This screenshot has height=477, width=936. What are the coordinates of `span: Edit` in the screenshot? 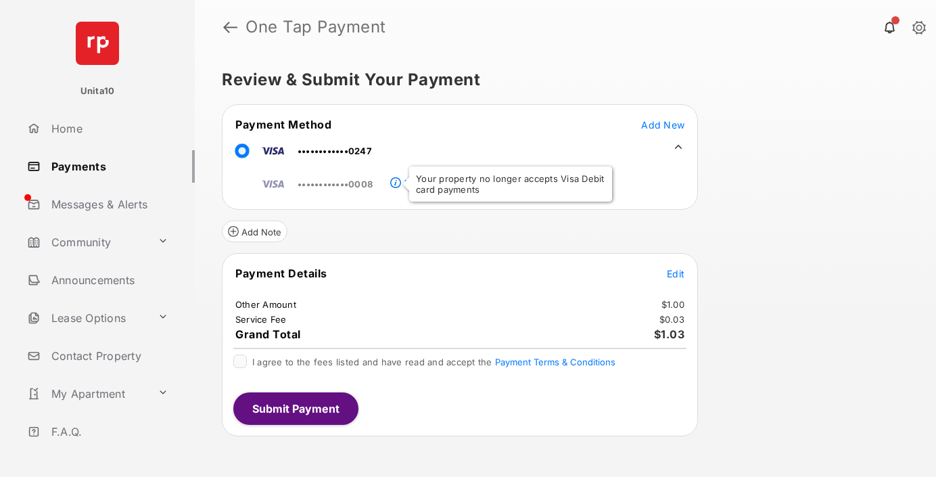 It's located at (675, 273).